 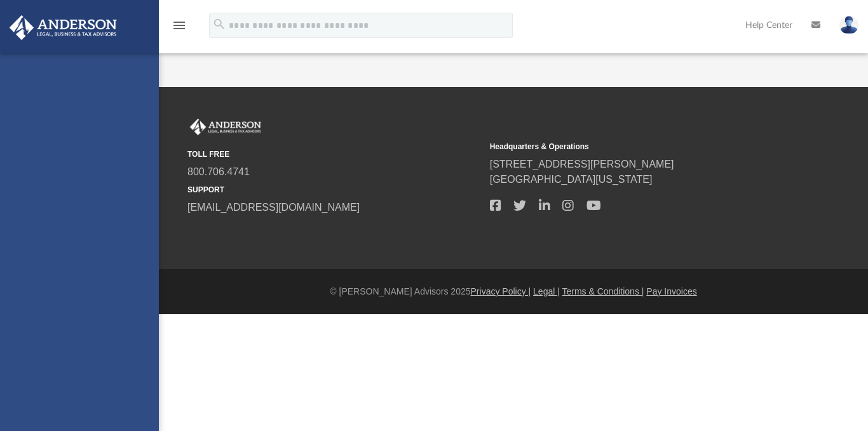 What do you see at coordinates (671, 292) in the screenshot?
I see `a: Pay Invoices` at bounding box center [671, 292].